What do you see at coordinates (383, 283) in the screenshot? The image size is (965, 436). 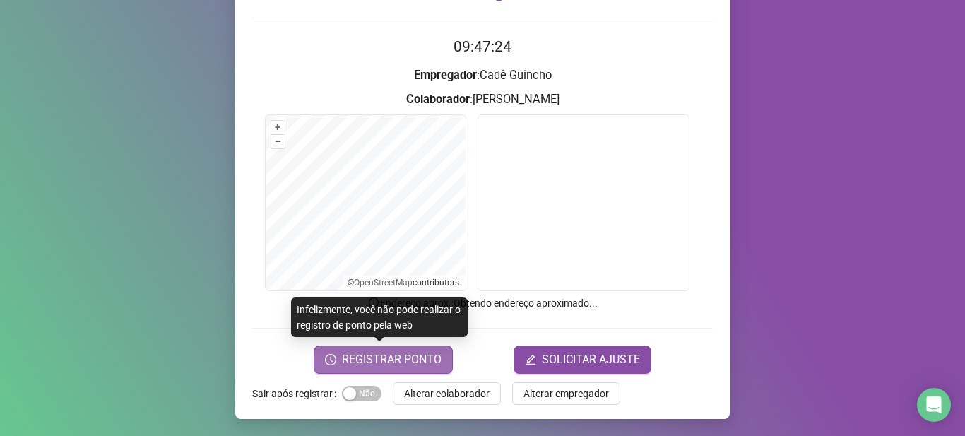 I see `a: OpenStreetMap` at bounding box center [383, 283].